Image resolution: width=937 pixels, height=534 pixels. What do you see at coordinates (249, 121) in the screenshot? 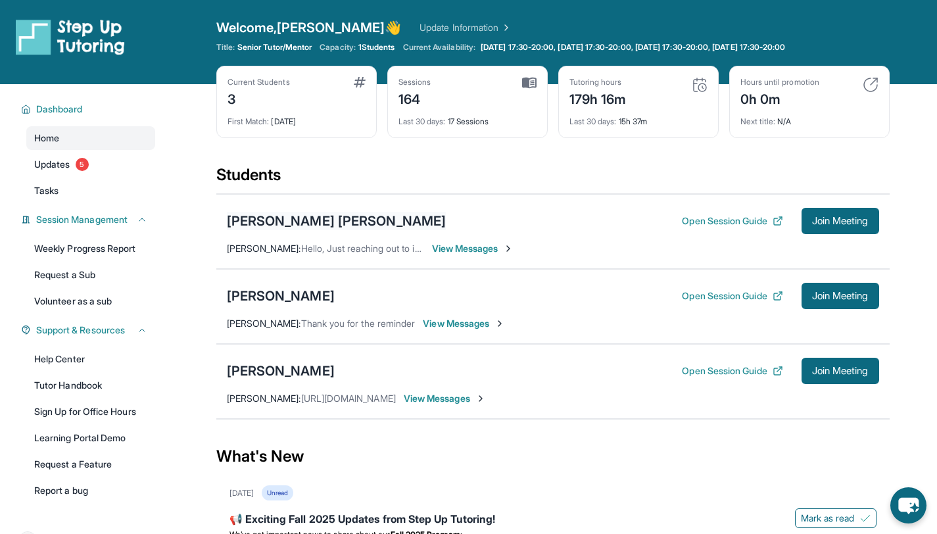
I see `span: First Match :` at bounding box center [249, 121].